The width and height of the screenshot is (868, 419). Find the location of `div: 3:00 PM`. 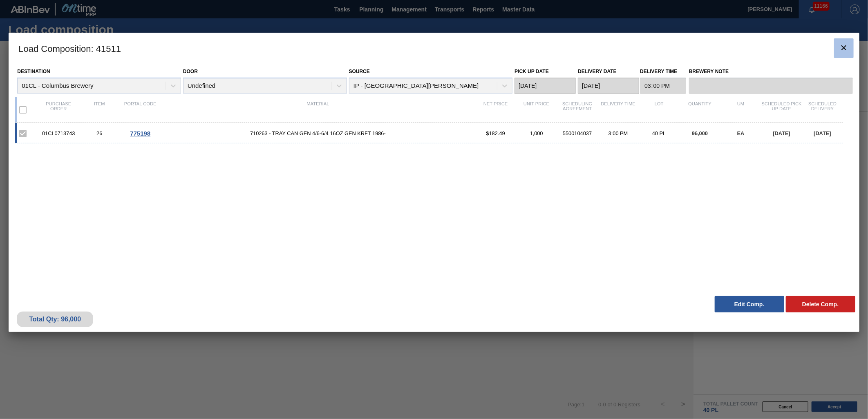

div: 3:00 PM is located at coordinates (618, 133).